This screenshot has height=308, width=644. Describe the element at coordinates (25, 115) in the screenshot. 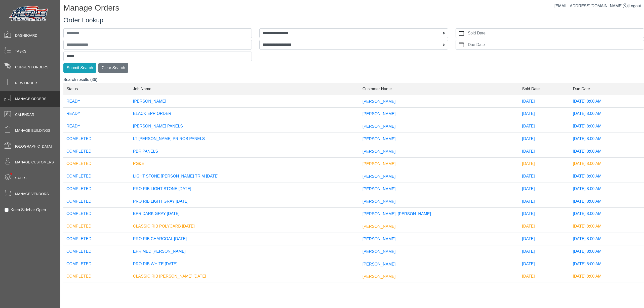

I see `span: Calendar` at that location.